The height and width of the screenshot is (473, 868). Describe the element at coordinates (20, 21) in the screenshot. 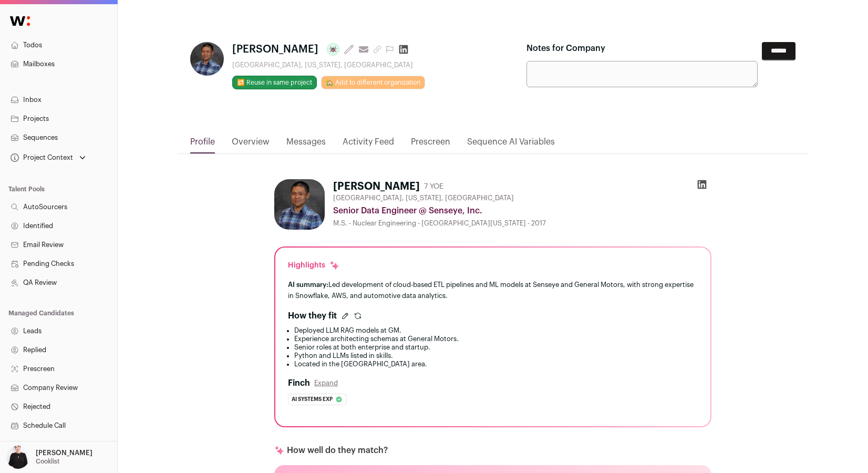

I see `img: Wellfound` at that location.